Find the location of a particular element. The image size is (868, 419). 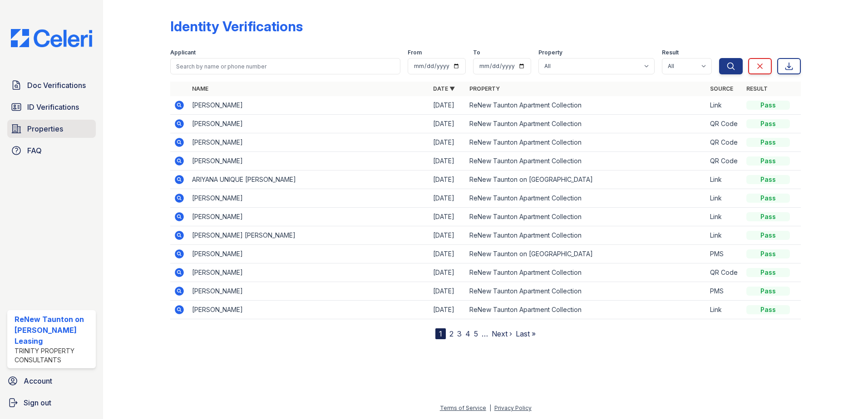

label: Result is located at coordinates (670, 52).